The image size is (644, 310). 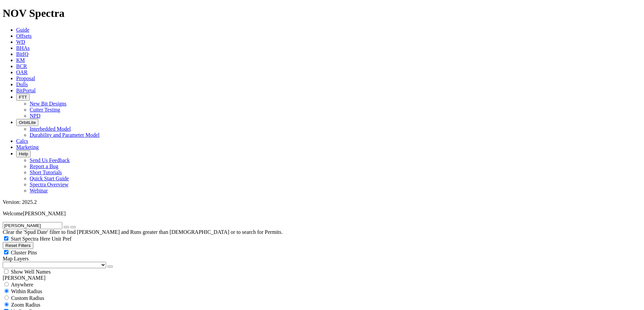 I want to click on span: OAR, so click(x=22, y=72).